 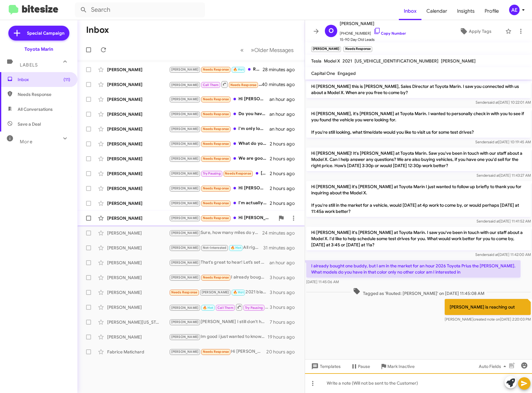 What do you see at coordinates (401, 366) in the screenshot?
I see `span: Mark Inactive` at bounding box center [401, 366].